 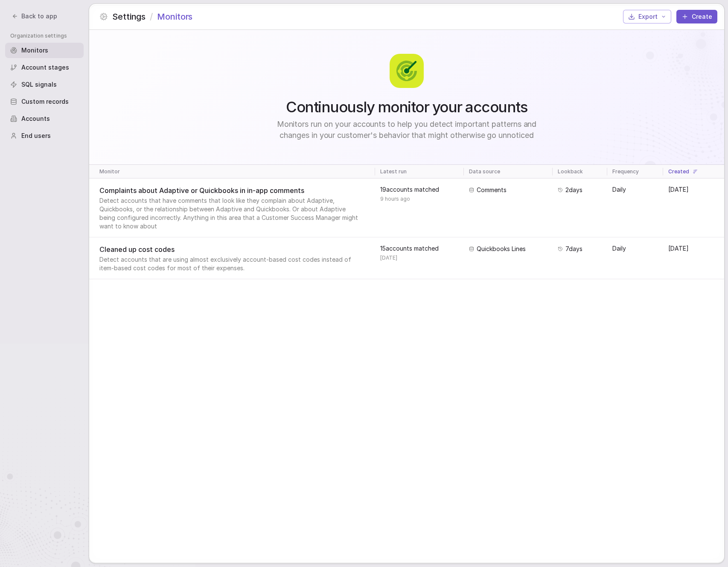 I want to click on span: 2 days, so click(x=574, y=190).